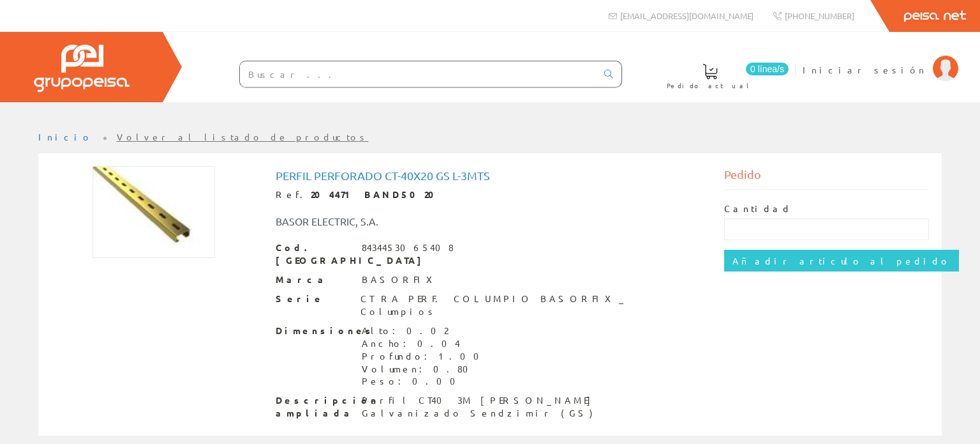 The height and width of the screenshot is (444, 980). I want to click on div: Peso: 0.00, so click(424, 381).